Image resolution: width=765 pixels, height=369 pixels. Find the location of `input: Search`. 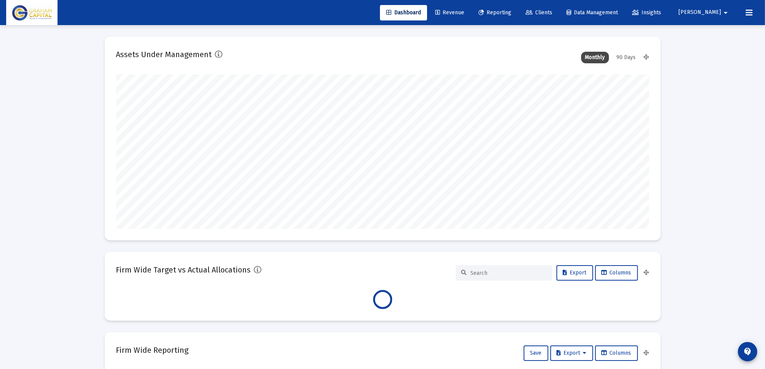

input: Search is located at coordinates (509, 273).